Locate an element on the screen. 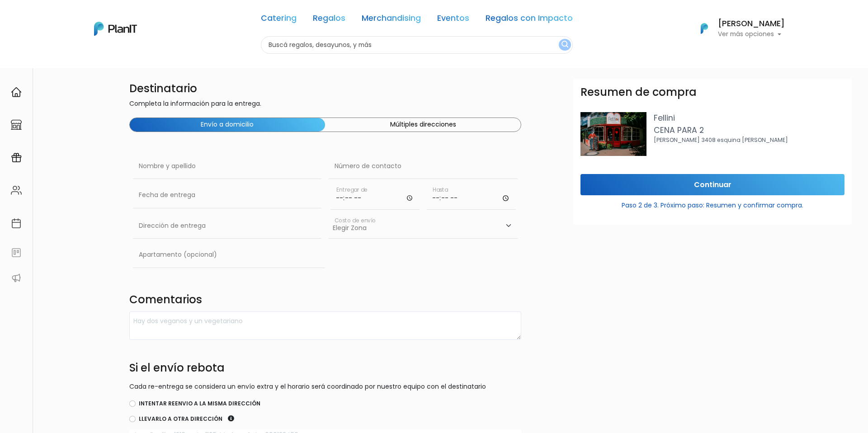  h4: Comentarios is located at coordinates (326, 300).